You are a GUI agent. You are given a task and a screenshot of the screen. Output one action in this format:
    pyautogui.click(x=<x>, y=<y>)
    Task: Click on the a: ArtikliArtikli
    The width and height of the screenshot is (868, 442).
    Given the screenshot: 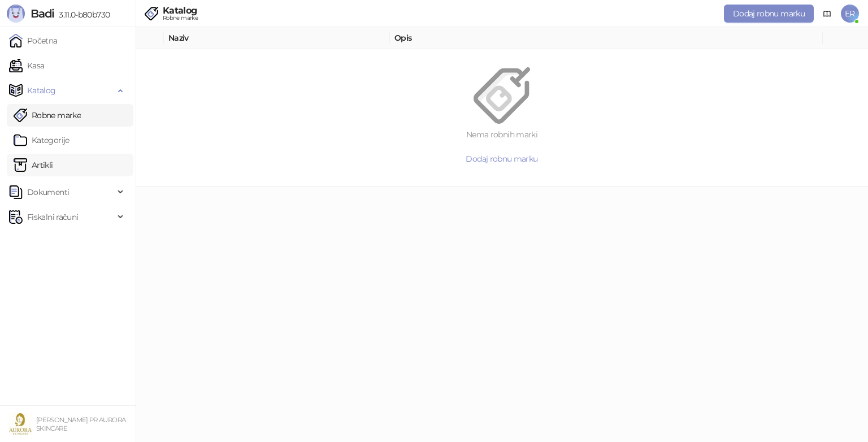 What is the action you would take?
    pyautogui.click(x=33, y=165)
    